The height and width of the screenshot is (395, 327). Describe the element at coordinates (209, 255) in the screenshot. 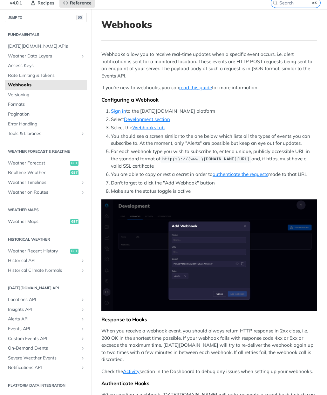

I see `span: Expand image` at that location.